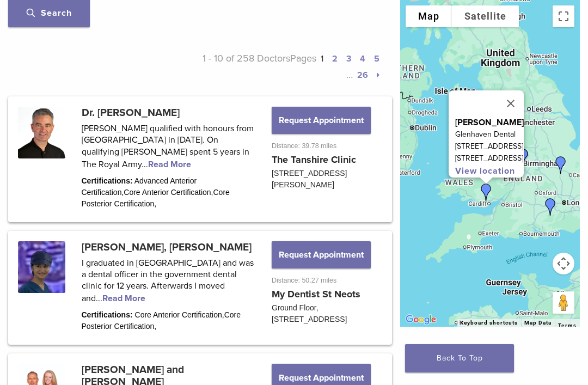 This screenshot has width=588, height=385. Describe the element at coordinates (485, 17) in the screenshot. I see `button: Show satellite imagery` at that location.